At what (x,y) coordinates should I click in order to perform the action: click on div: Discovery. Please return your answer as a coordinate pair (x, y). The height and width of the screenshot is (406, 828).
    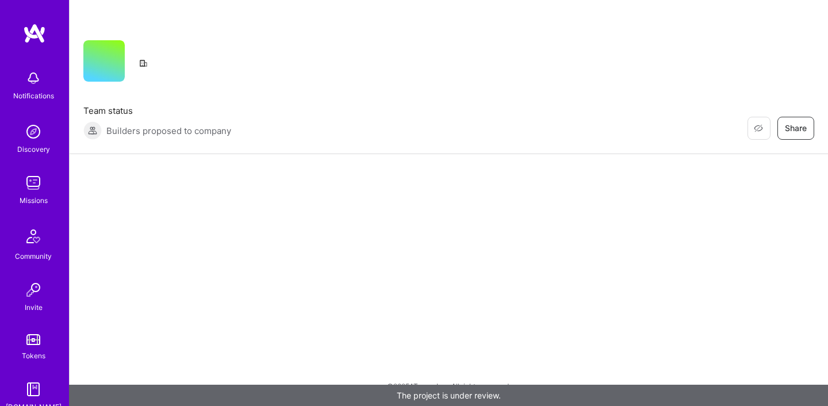
    Looking at the image, I should click on (33, 149).